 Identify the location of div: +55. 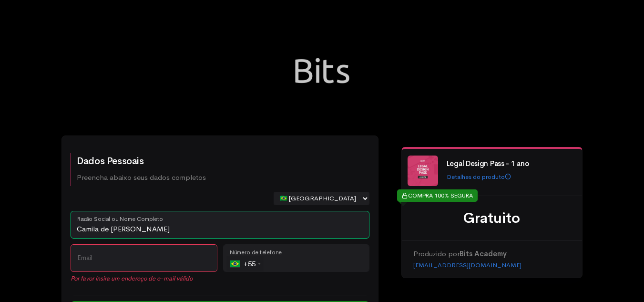
(247, 264).